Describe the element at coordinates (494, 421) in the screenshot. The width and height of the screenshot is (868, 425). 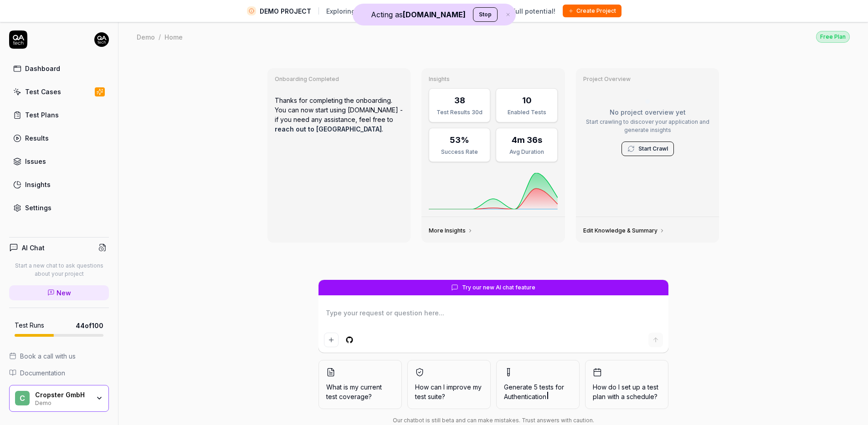
I see `div: Our chatbot is still beta and can make mistakes. Trust answers with caution.` at that location.